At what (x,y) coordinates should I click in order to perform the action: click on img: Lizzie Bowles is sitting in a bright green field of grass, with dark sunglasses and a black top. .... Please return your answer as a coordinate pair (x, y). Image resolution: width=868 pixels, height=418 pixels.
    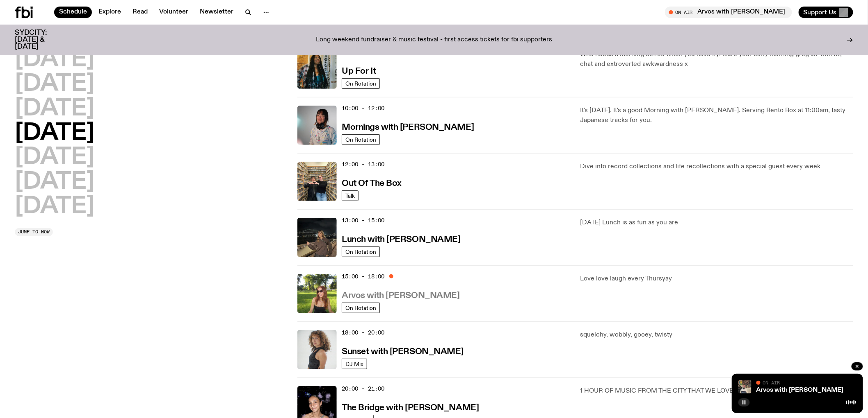
    Looking at the image, I should click on (317, 294).